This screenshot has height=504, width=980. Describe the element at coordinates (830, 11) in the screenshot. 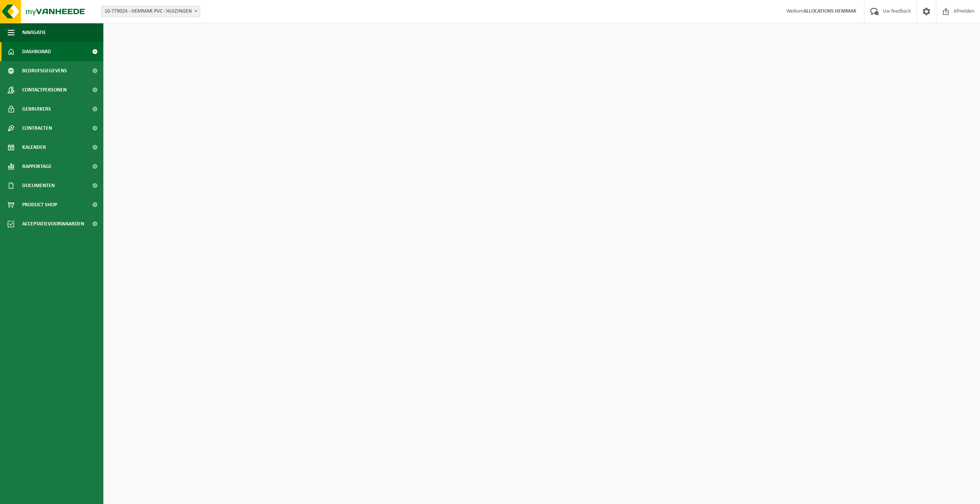

I see `strong: ALLOCATIONS HEMMAR` at that location.